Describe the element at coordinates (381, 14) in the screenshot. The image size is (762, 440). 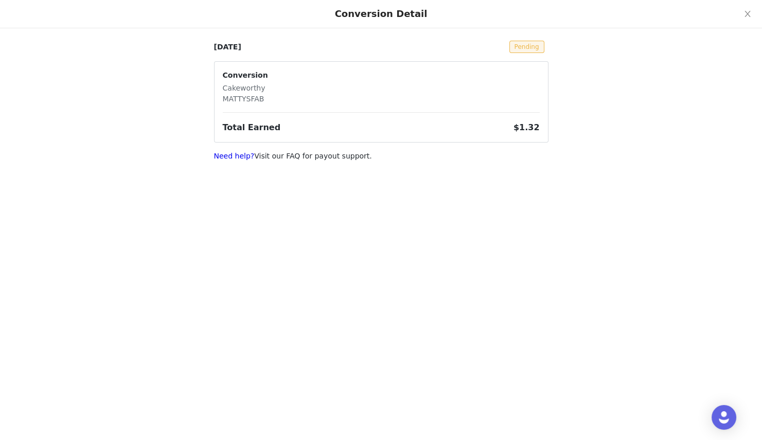
I see `div: Conversion Detail` at that location.